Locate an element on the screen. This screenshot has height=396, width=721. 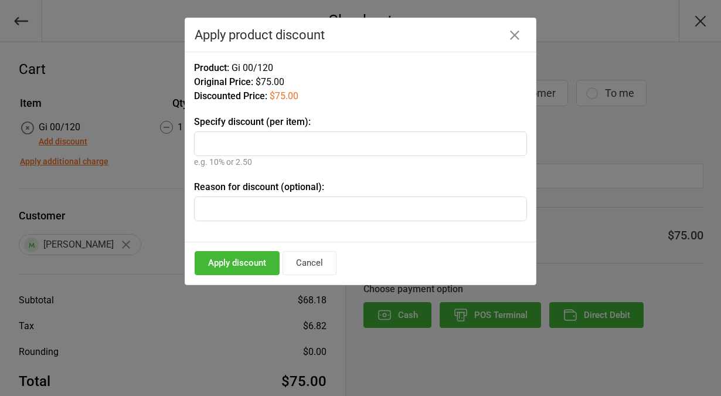
div: e.g. 10% or 2.50 is located at coordinates (361, 162).